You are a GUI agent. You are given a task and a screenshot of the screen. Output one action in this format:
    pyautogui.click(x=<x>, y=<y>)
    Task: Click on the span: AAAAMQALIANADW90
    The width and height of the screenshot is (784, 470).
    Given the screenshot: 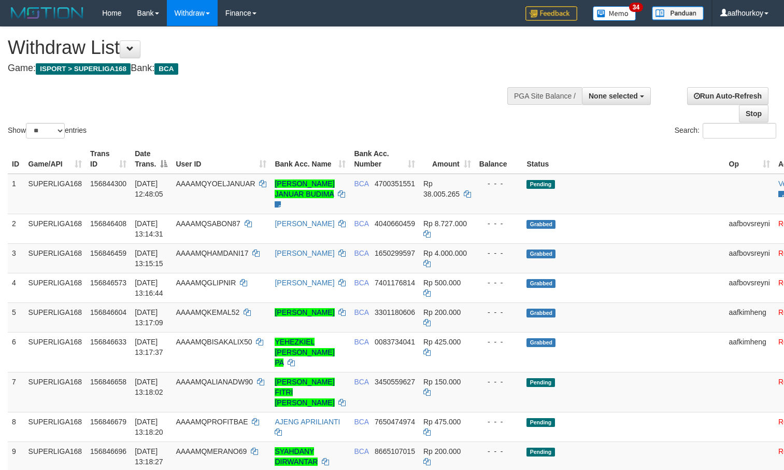 What is the action you would take?
    pyautogui.click(x=214, y=382)
    